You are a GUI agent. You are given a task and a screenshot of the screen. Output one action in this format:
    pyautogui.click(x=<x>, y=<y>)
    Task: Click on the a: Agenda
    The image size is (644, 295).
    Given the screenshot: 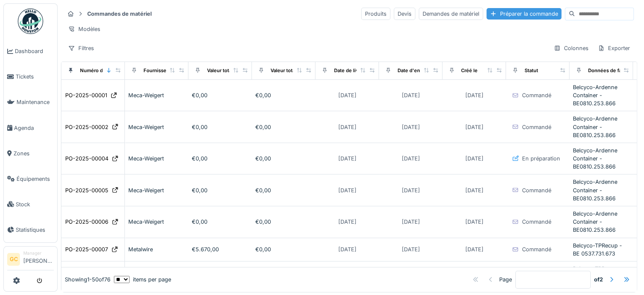 What is the action you would take?
    pyautogui.click(x=30, y=128)
    